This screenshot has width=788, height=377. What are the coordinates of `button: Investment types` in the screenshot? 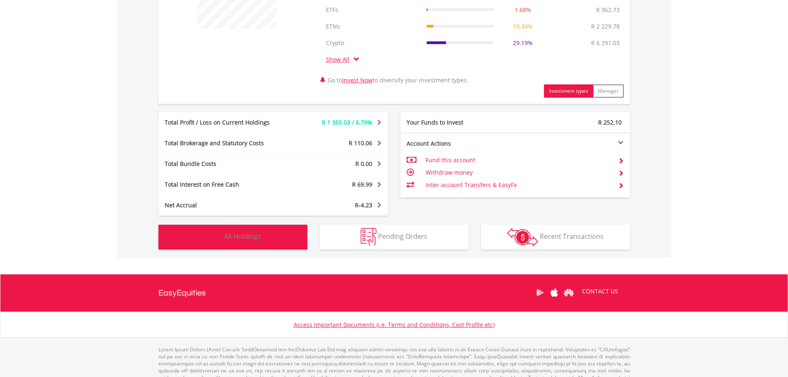 It's located at (569, 91).